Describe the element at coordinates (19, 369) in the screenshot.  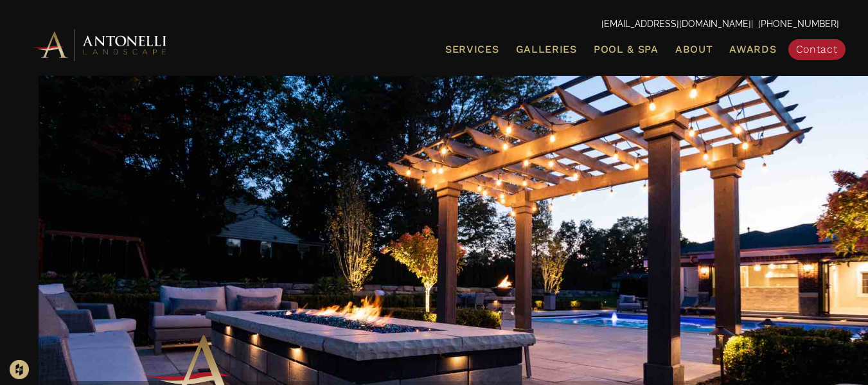
I see `img: Houzz` at that location.